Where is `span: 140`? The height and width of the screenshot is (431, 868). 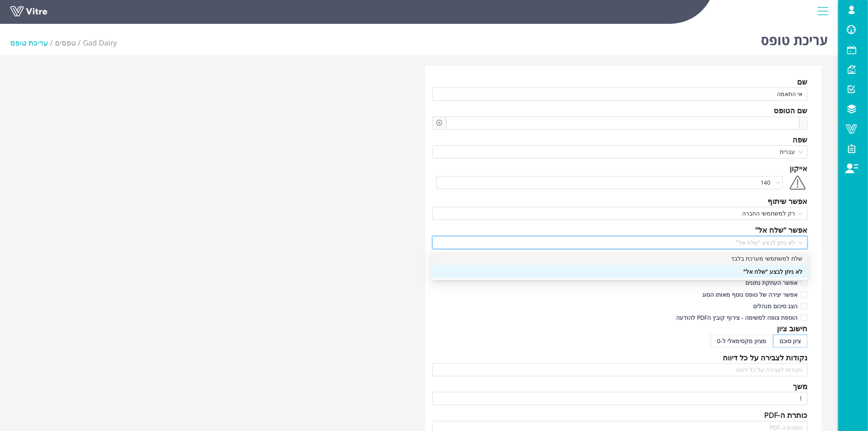
span: 140 is located at coordinates (609, 183).